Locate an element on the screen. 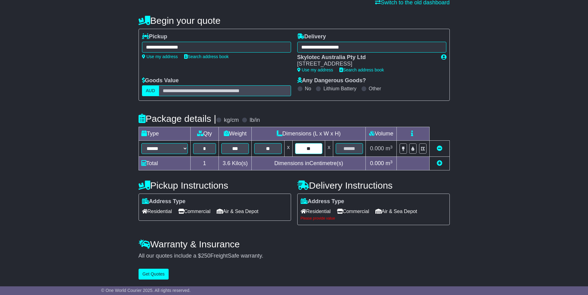 Image resolution: width=588 pixels, height=295 pixels. td: Volume is located at coordinates (381, 134).